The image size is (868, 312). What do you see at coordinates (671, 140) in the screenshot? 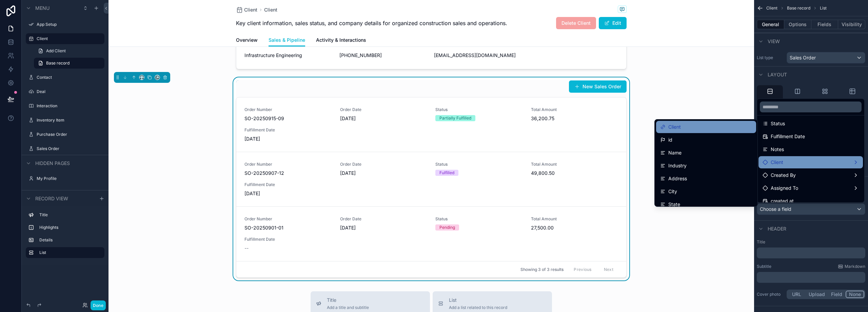
I see `span: id` at bounding box center [671, 140].